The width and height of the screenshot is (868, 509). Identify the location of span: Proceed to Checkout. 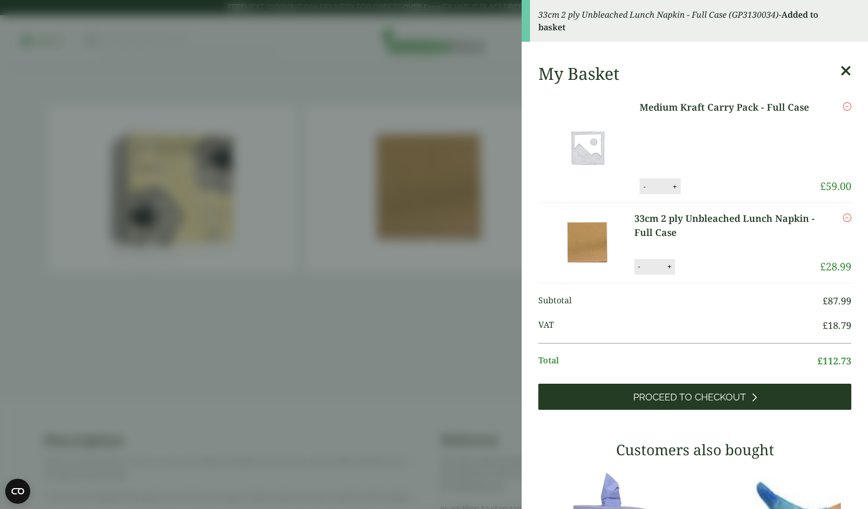
(690, 397).